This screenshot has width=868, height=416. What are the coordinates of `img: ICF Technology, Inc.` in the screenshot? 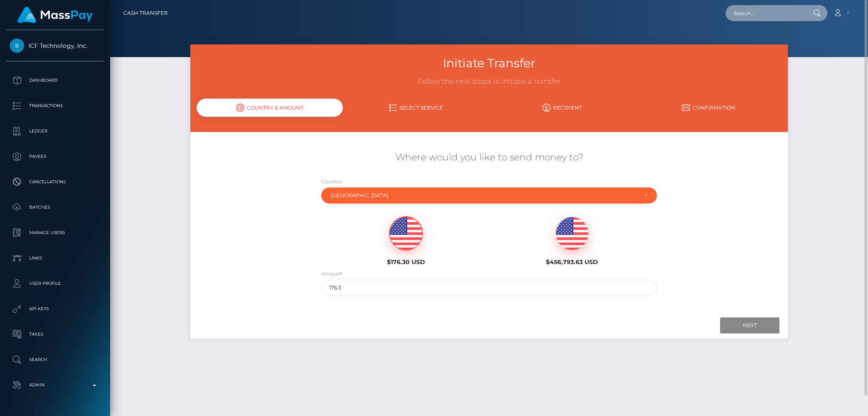 It's located at (17, 46).